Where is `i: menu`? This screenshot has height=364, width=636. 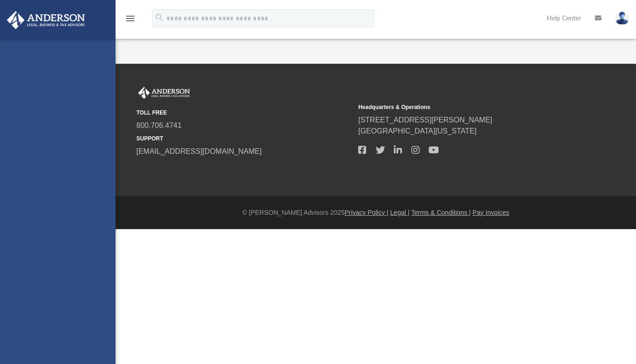 i: menu is located at coordinates (130, 18).